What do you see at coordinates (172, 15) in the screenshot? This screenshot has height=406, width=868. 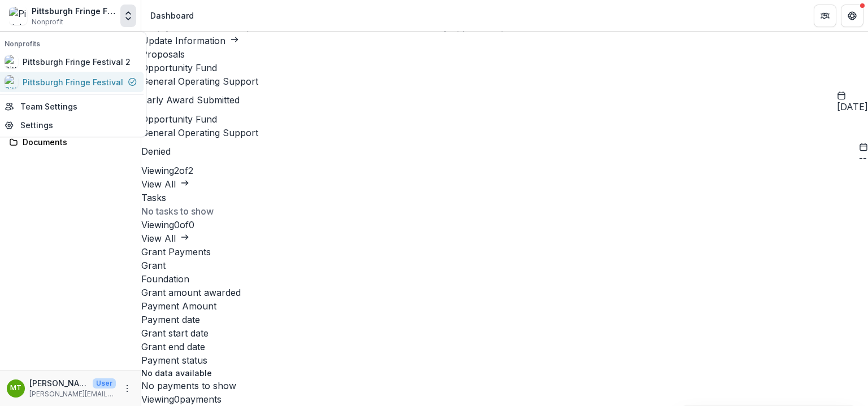 I see `nav: breadcrumb` at bounding box center [172, 15].